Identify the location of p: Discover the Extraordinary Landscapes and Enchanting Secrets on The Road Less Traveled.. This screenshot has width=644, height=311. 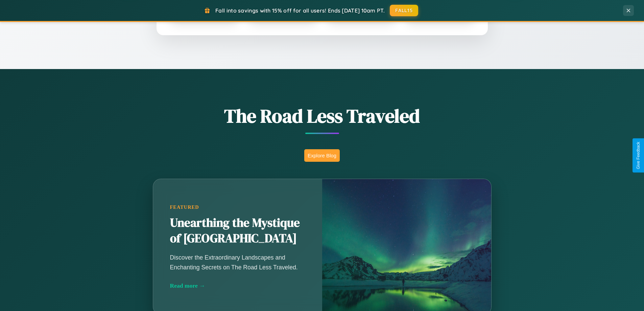
(238, 263).